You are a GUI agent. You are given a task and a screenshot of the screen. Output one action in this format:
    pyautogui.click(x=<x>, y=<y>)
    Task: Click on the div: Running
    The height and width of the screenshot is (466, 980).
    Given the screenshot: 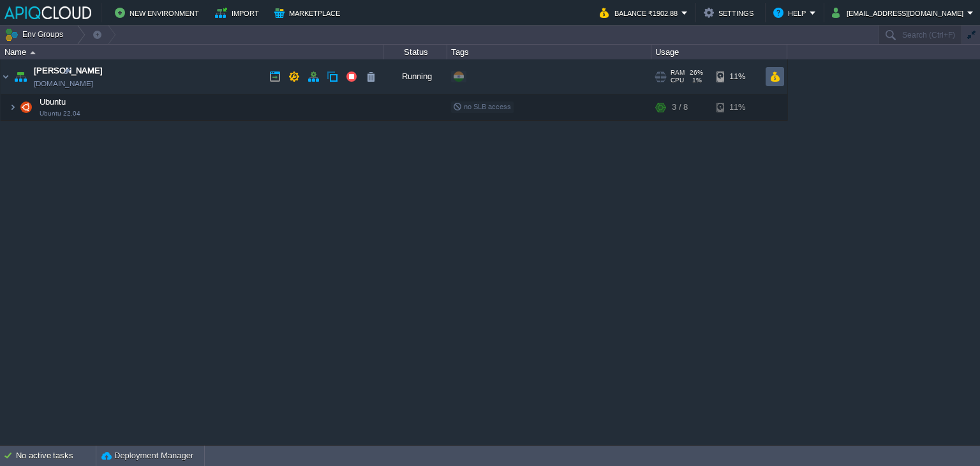 What is the action you would take?
    pyautogui.click(x=415, y=77)
    